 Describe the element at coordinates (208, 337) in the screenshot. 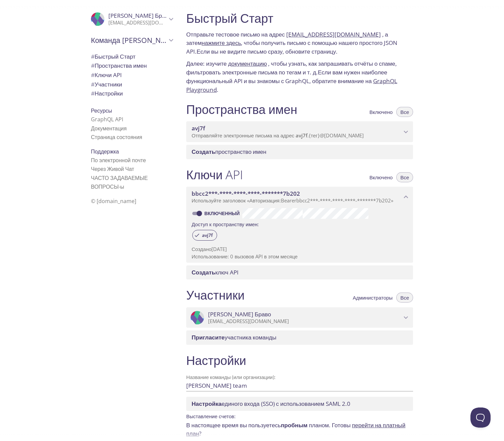

I see `ya-tr-span: Пригласите` at that location.